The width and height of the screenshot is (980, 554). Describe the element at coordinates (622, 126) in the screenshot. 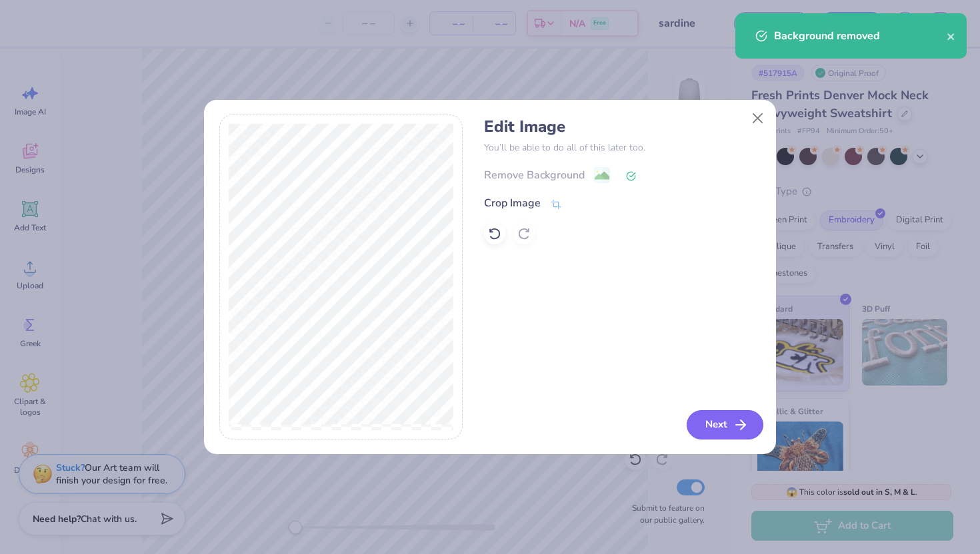

I see `h4: Edit Image` at that location.